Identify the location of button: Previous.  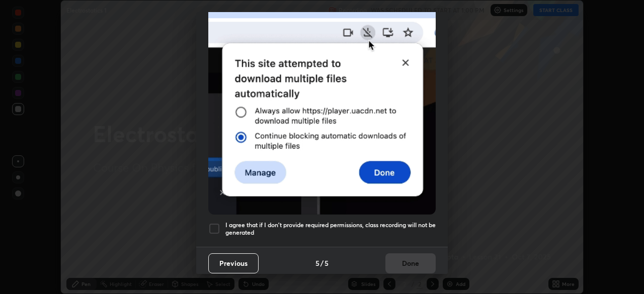
(234, 263).